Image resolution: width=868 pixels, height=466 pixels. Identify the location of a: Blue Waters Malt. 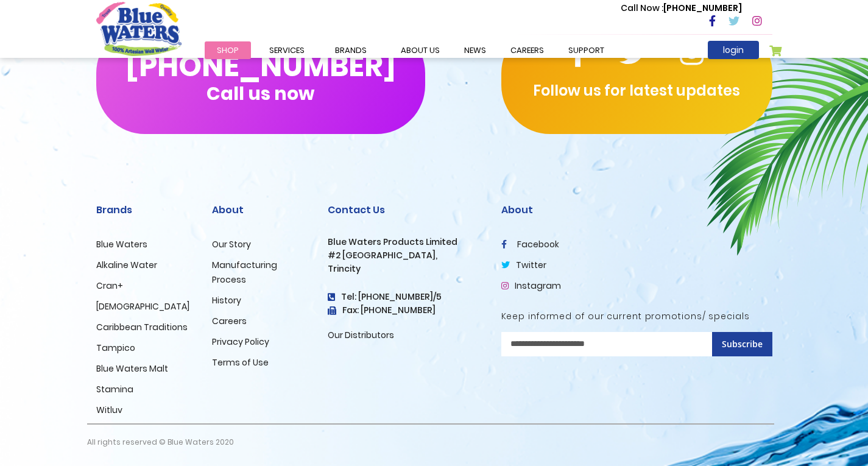
(132, 369).